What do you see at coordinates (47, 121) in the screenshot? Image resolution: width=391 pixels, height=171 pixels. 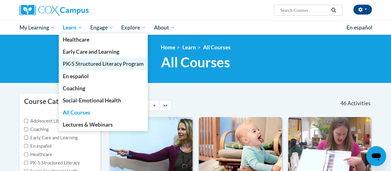 I see `label: Adolescent Literacy` at bounding box center [47, 121].